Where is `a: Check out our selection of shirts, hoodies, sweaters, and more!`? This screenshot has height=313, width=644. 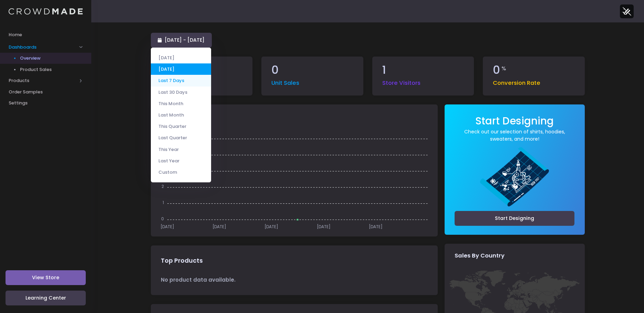
a: Check out our selection of shirts, hoodies, sweaters, and more! is located at coordinates (515, 135).